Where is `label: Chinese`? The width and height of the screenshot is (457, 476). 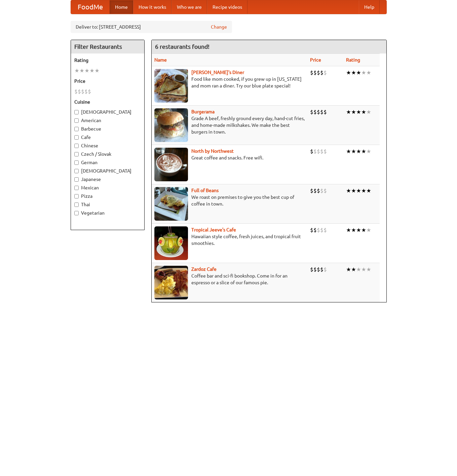 label: Chinese is located at coordinates (107, 146).